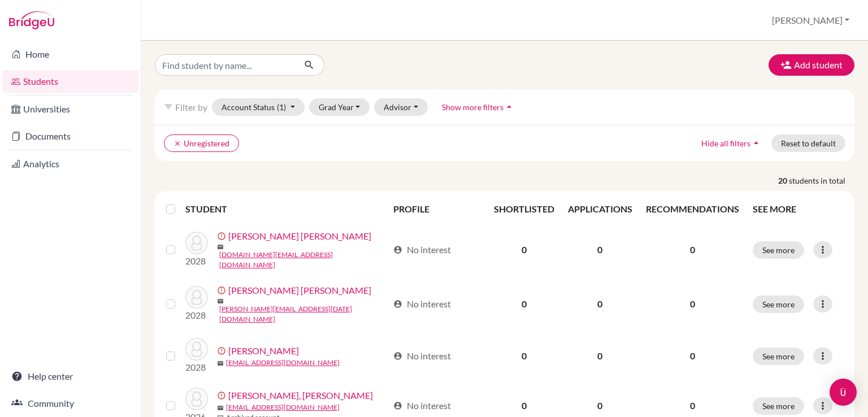 This screenshot has height=417, width=868. Describe the element at coordinates (472, 107) in the screenshot. I see `span: Show more filters` at that location.